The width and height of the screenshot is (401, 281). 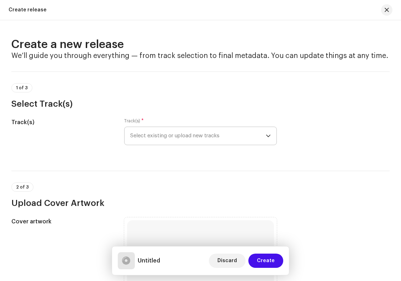 What do you see at coordinates (200, 104) in the screenshot?
I see `h3: Select Track(s)` at bounding box center [200, 104].